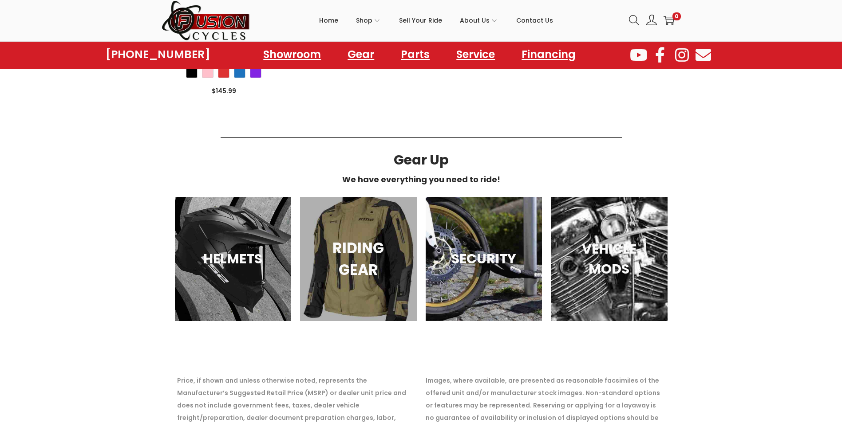 The width and height of the screenshot is (842, 423). Describe the element at coordinates (484, 259) in the screenshot. I see `h3: SECURITY` at that location.